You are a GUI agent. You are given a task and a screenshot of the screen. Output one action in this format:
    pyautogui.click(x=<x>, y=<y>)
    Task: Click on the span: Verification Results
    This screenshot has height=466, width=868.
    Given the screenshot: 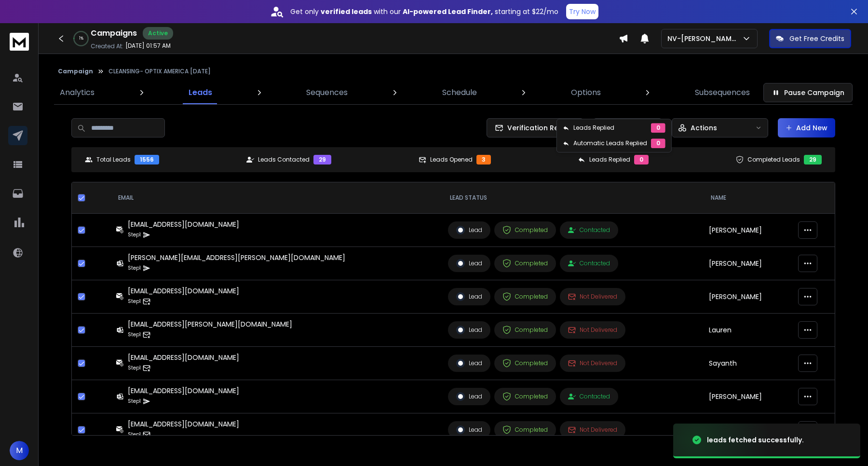 What is the action you would take?
    pyautogui.click(x=539, y=128)
    